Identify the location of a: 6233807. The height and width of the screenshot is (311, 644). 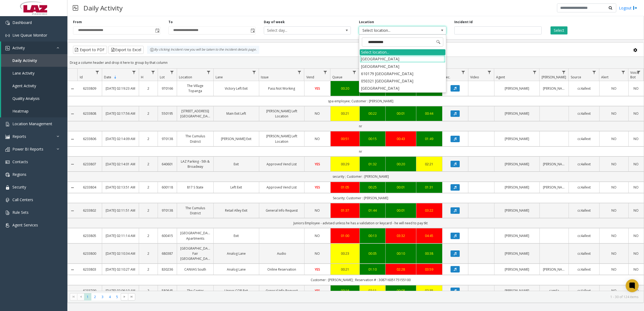
(90, 164).